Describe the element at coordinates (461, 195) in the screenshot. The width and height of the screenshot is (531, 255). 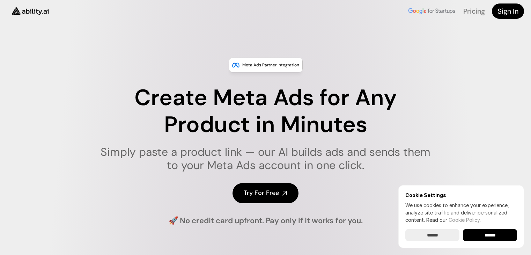
I see `h6: Cookie Settings` at that location.